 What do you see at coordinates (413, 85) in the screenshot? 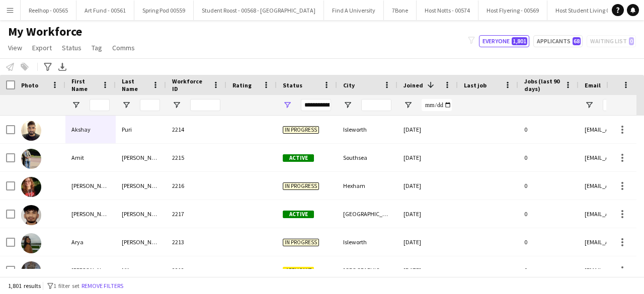
I see `span: Joined` at bounding box center [413, 85].